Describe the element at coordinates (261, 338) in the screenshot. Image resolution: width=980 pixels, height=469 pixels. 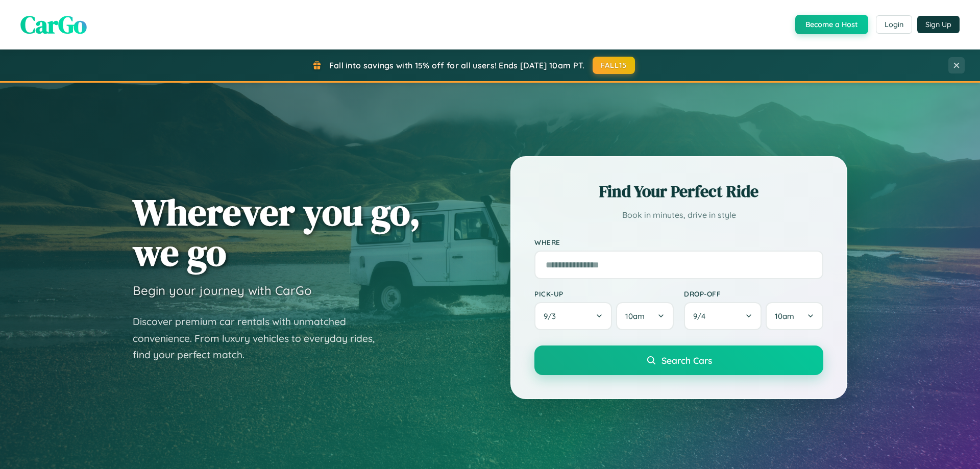
I see `p: Discover premium car rentals with unmatched convenience. From luxury vehicles to everyday rides, ...` at that location.